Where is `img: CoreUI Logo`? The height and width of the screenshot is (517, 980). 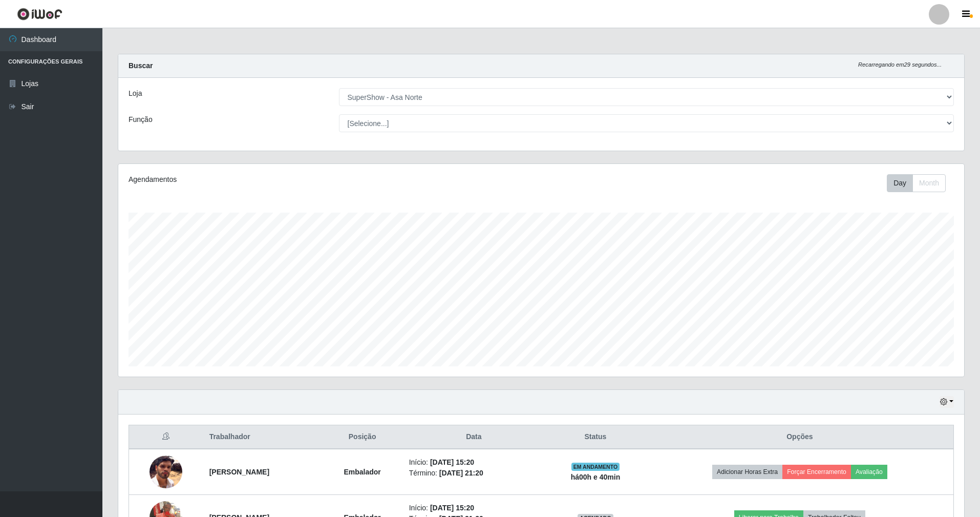
img: CoreUI Logo is located at coordinates (40, 14).